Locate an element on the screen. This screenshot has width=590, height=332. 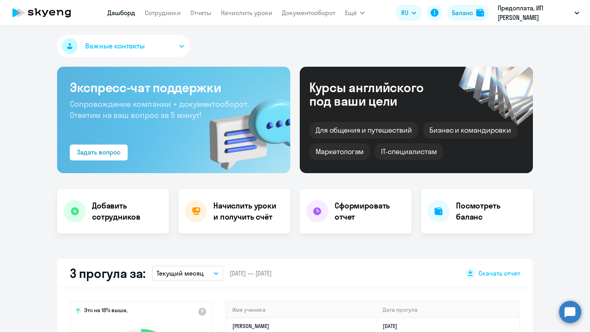
h4: Посмотреть баланс is located at coordinates (491, 211).